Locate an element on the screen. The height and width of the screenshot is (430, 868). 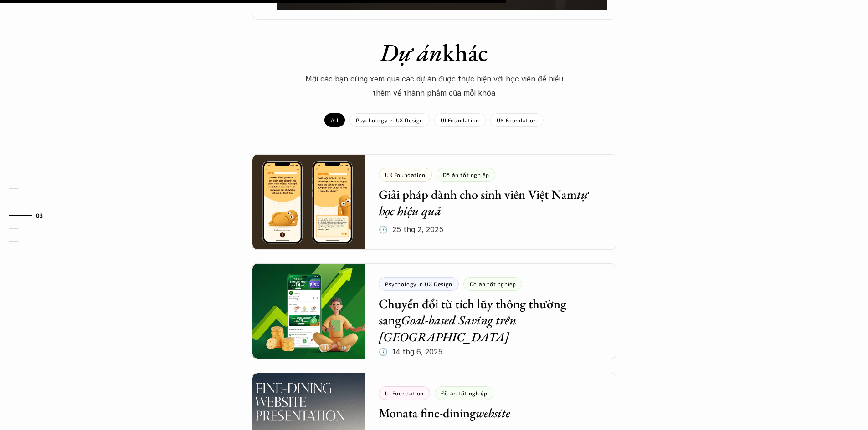
p: Mời các bạn cùng xem qua các dự án được thực hiện với học viên để hiểu thêm về thành phẩm của mỗi... is located at coordinates (434, 86).